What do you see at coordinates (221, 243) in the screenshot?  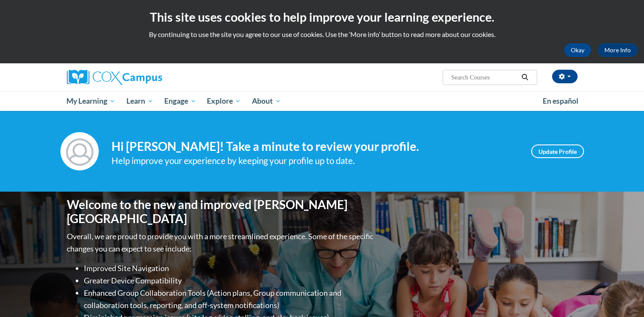 I see `p: Overall, we are proud to provide you with a more streamlined experience. Some of the specific cha...` at bounding box center [221, 243].